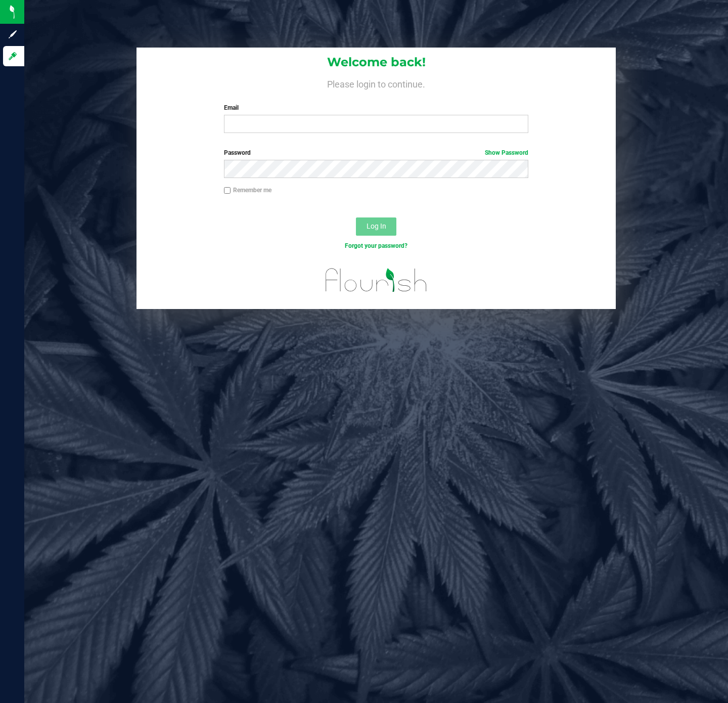 The height and width of the screenshot is (703, 728). What do you see at coordinates (376, 280) in the screenshot?
I see `img: flourish_logo.svg` at bounding box center [376, 280].